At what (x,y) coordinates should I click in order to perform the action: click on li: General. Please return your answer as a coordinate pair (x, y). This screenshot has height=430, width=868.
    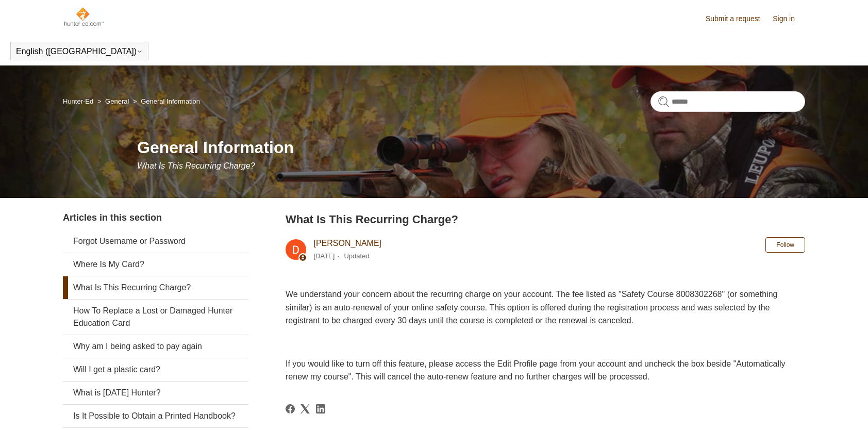
    Looking at the image, I should click on (113, 101).